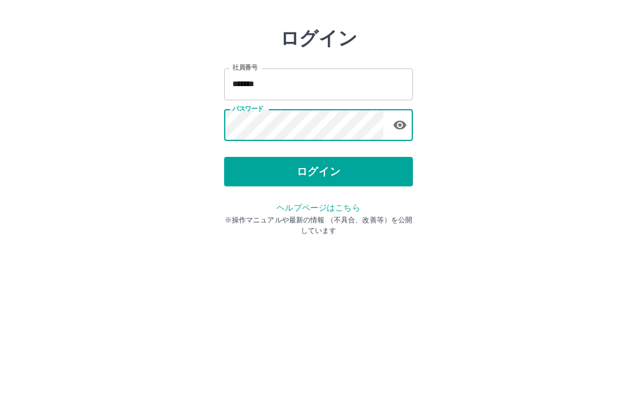 The width and height of the screenshot is (637, 417). Describe the element at coordinates (245, 114) in the screenshot. I see `label: 社員番号` at that location.